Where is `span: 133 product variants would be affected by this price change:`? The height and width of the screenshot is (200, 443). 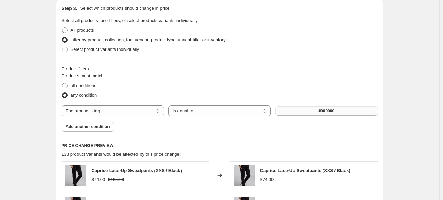
span: 133 product variants would be affected by this price change: is located at coordinates (121, 154).